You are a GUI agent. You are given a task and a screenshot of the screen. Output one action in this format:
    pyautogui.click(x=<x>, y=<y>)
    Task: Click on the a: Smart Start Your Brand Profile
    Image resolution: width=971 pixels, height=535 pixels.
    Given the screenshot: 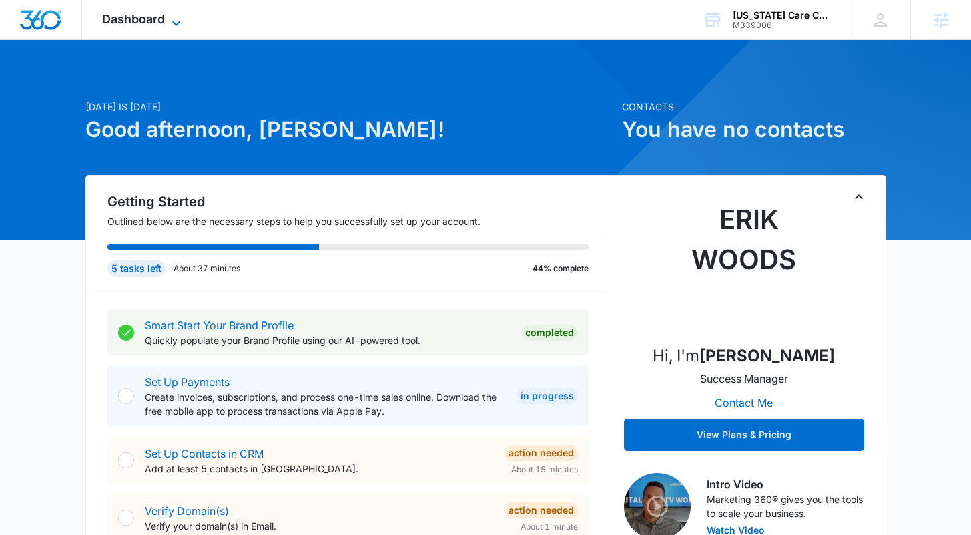 What is the action you would take?
    pyautogui.click(x=219, y=325)
    